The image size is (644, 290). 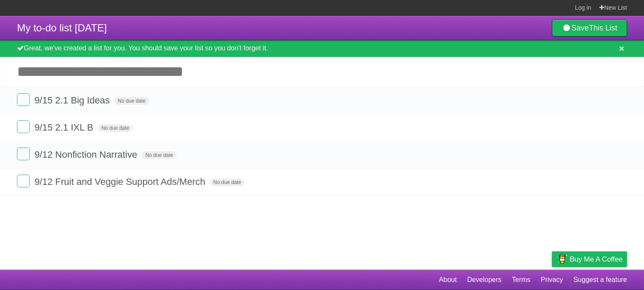 What do you see at coordinates (553, 280) in the screenshot?
I see `a: Privacy` at bounding box center [553, 280].